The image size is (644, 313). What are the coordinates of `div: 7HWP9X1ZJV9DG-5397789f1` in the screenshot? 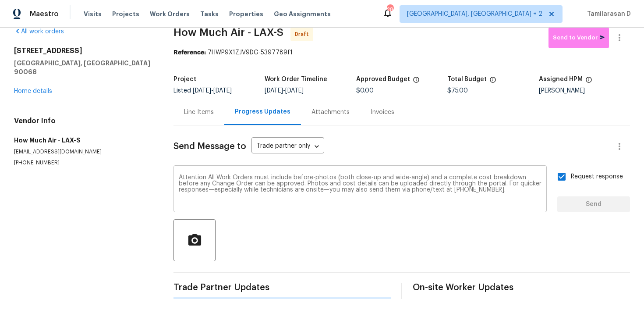 It's located at (402, 53).